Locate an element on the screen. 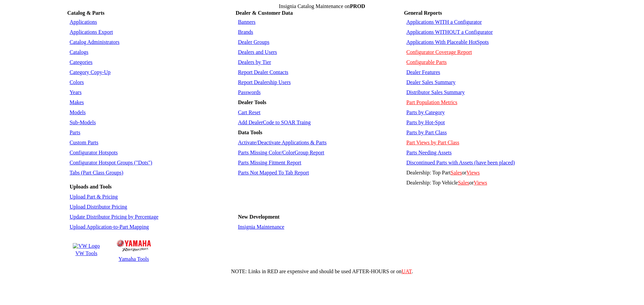  b: New Development is located at coordinates (259, 217).